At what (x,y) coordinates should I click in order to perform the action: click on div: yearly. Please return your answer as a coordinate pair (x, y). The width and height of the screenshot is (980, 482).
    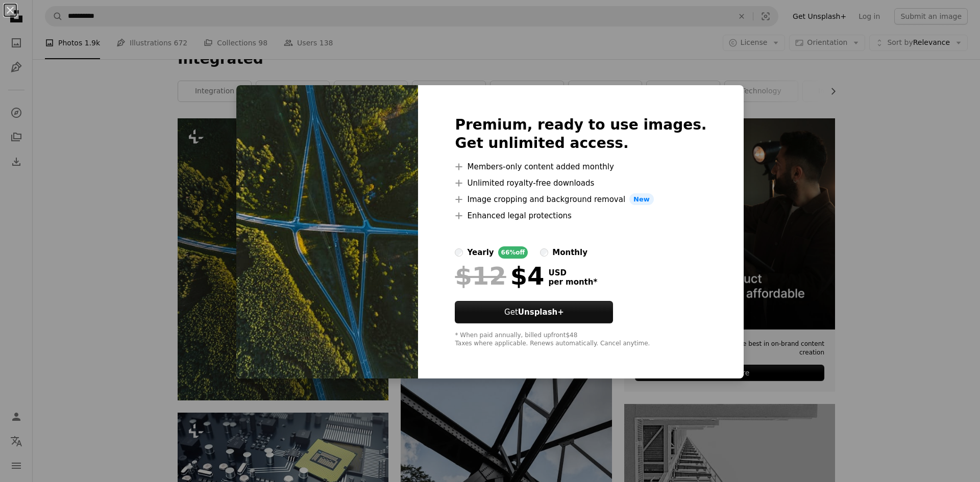
    Looking at the image, I should click on (480, 252).